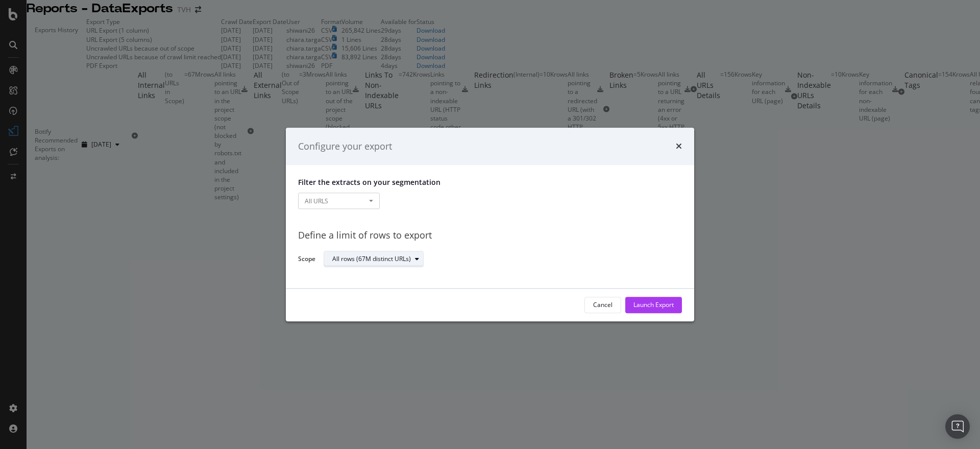  I want to click on div: Cancel, so click(603, 304).